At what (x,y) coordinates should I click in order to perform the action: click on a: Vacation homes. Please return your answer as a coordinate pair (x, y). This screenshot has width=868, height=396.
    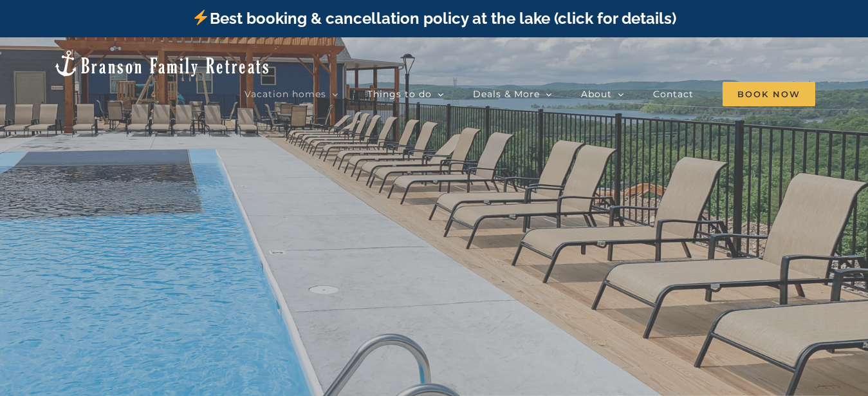
    Looking at the image, I should click on (291, 94).